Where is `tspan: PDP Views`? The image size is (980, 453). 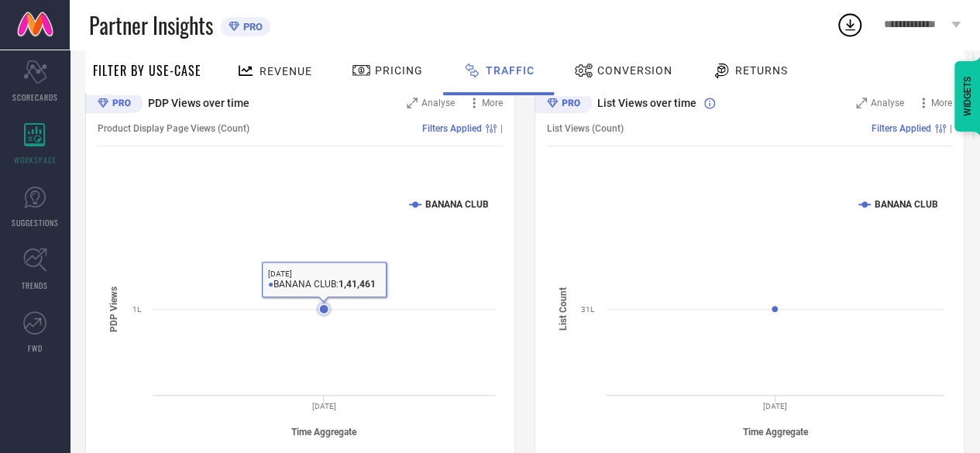 tspan: PDP Views is located at coordinates (114, 308).